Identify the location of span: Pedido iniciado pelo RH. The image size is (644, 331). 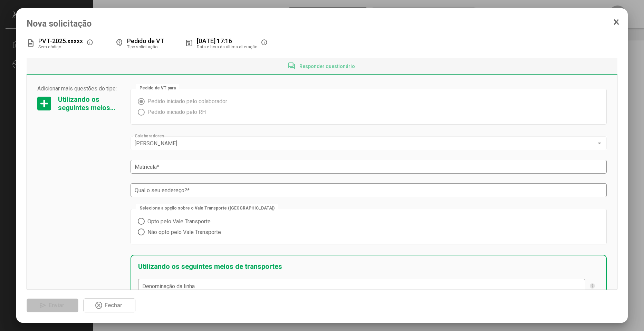
(175, 112).